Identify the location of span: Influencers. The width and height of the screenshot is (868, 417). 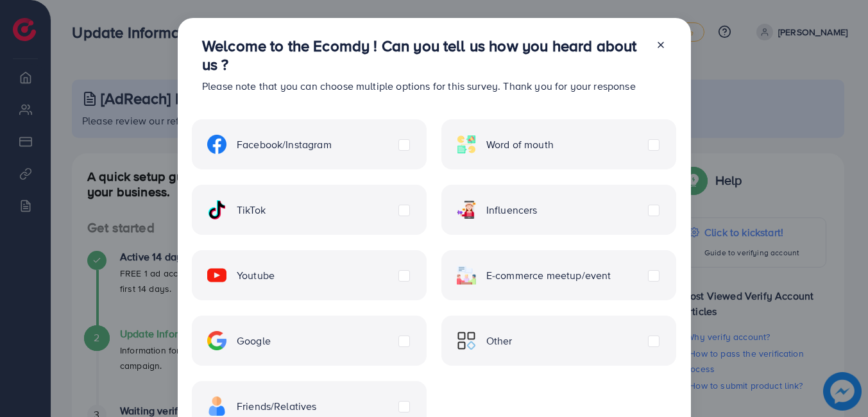
(512, 210).